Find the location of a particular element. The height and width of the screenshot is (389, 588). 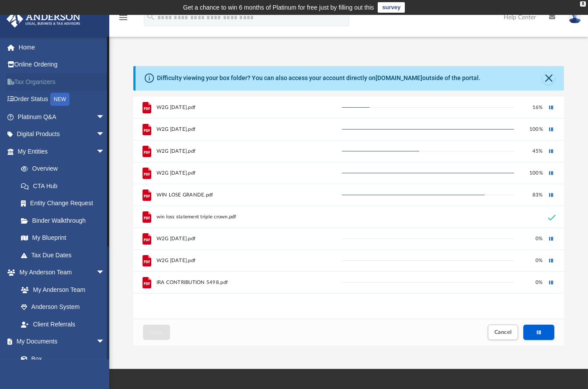

div: 45 % is located at coordinates (536, 152).